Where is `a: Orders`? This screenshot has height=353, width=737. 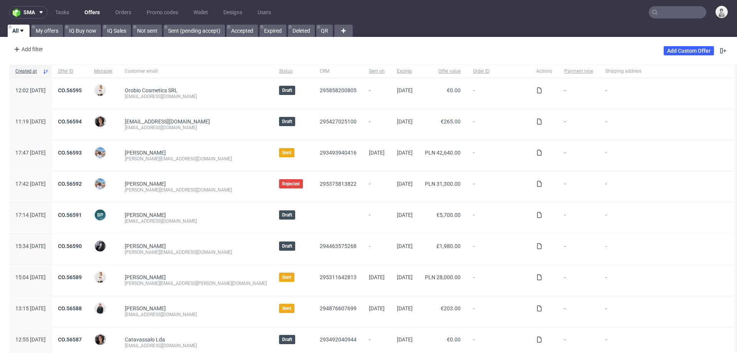
a: Orders is located at coordinates (123, 12).